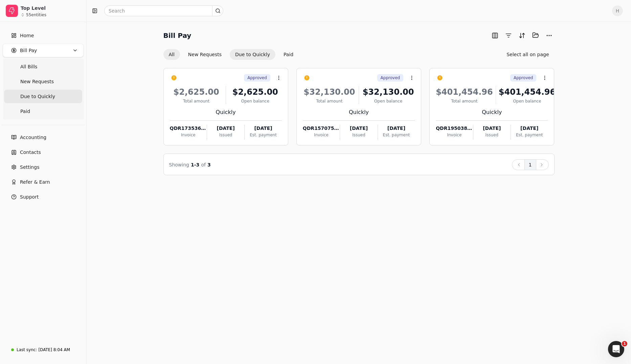  What do you see at coordinates (43, 67) in the screenshot?
I see `a: All Bills` at bounding box center [43, 67].